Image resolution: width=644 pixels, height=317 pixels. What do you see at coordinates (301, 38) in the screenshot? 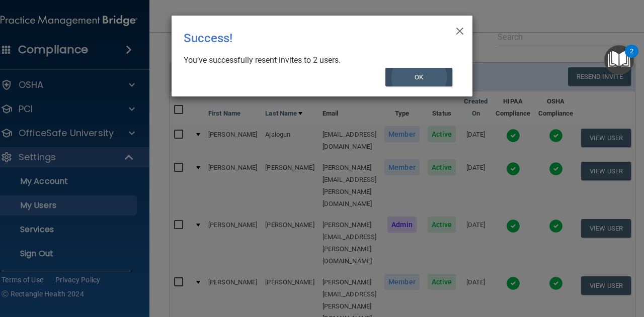
I see `div: Success!` at bounding box center [301, 38].